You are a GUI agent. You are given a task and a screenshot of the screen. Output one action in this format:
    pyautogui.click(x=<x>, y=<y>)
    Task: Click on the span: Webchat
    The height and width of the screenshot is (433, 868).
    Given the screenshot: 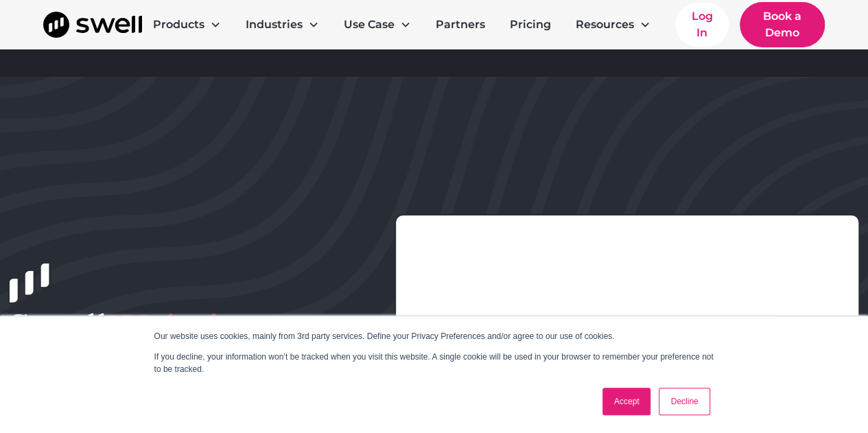 What is the action you would take?
    pyautogui.click(x=187, y=328)
    